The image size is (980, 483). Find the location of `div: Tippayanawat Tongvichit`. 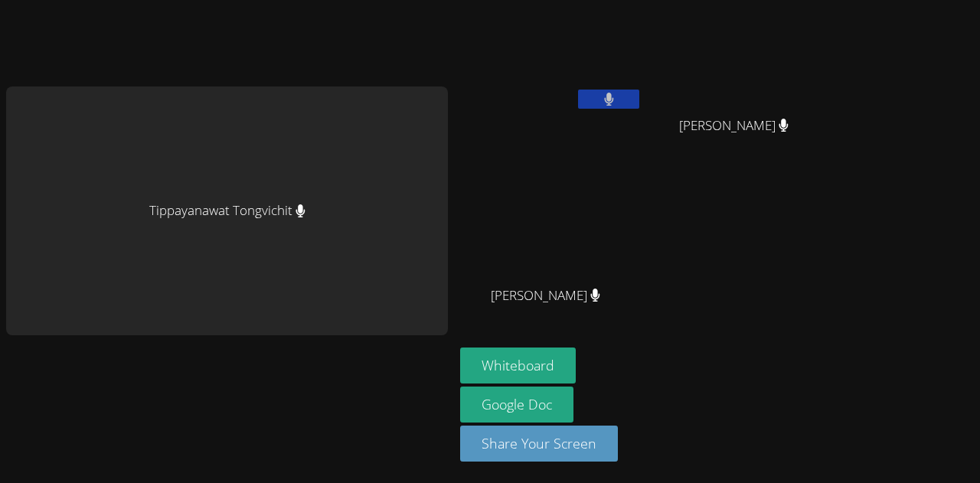

div: Tippayanawat Tongvichit is located at coordinates (227, 210).